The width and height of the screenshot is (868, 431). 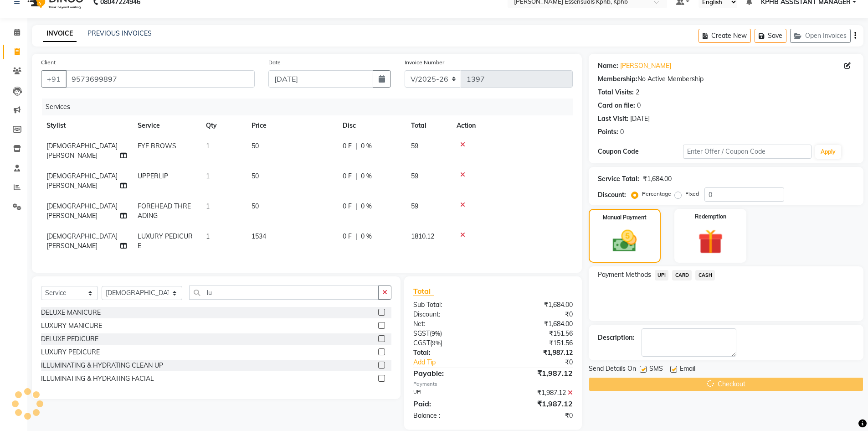 What do you see at coordinates (311, 106) in the screenshot?
I see `div: Services` at bounding box center [311, 106].